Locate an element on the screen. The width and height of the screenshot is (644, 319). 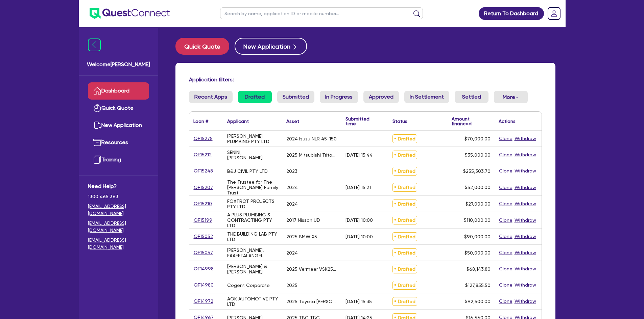
a: QF15210 is located at coordinates (203, 204).